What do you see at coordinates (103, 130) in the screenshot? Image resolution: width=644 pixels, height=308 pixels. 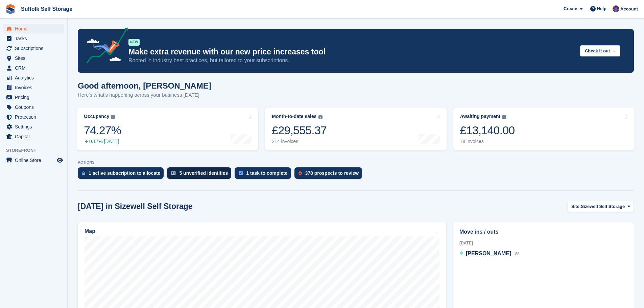 I see `div: 74.27%` at bounding box center [103, 130].